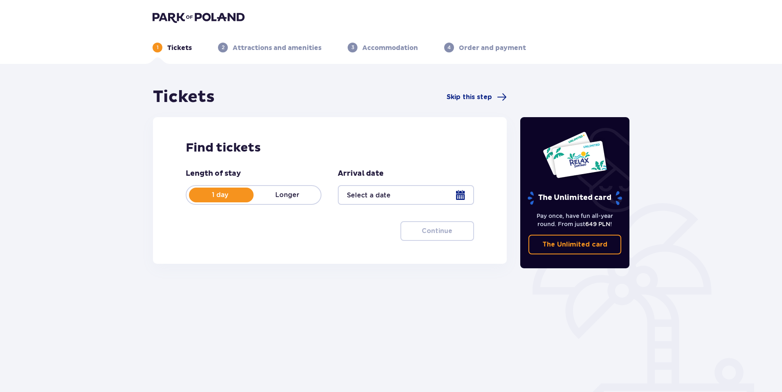  What do you see at coordinates (598, 224) in the screenshot?
I see `span: 649 PLN` at bounding box center [598, 224].